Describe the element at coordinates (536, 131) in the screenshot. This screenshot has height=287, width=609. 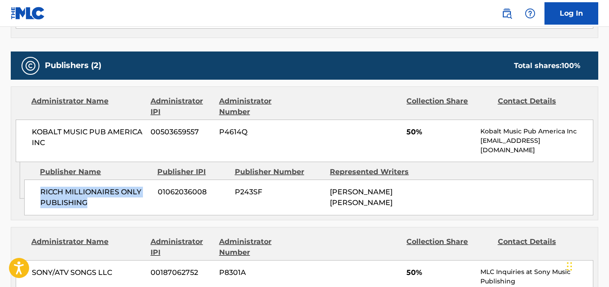
I see `p: Kobalt Music Pub America Inc` at that location.